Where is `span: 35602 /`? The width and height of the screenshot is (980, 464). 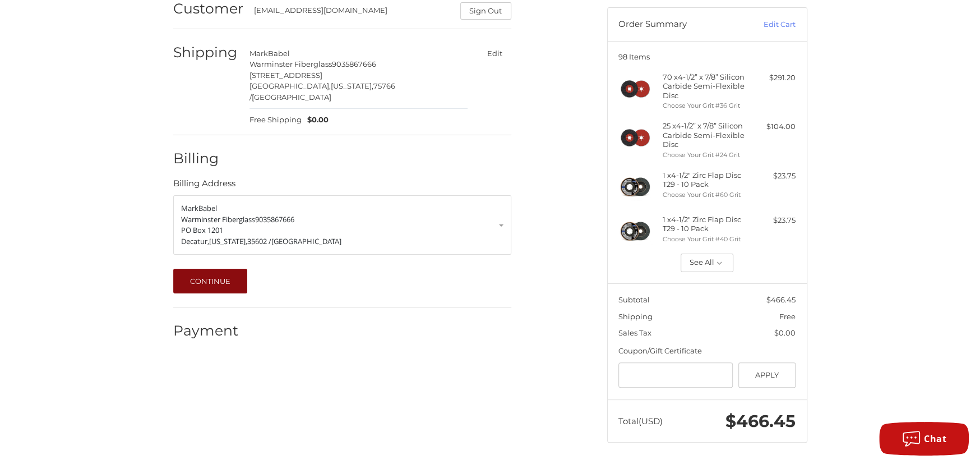
span: 35602 / is located at coordinates (259, 241).